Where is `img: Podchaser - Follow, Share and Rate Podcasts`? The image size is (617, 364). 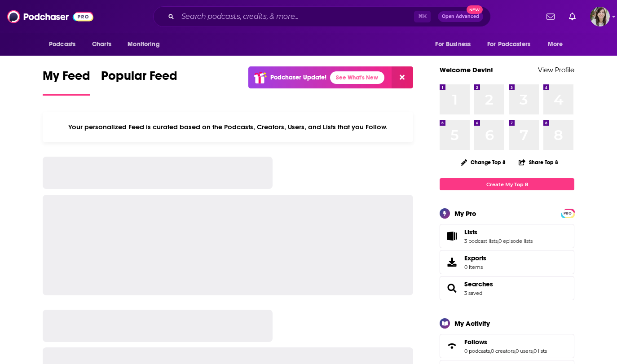
img: Podchaser - Follow, Share and Rate Podcasts is located at coordinates (50, 16).